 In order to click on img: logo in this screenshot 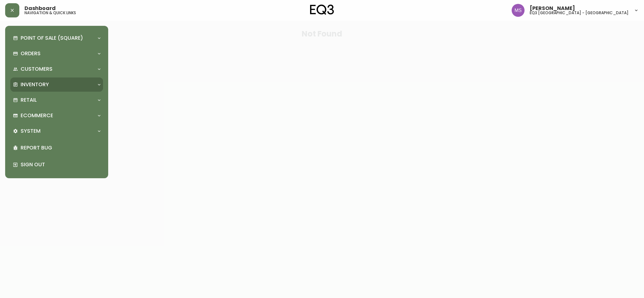, I will do `click(322, 10)`.